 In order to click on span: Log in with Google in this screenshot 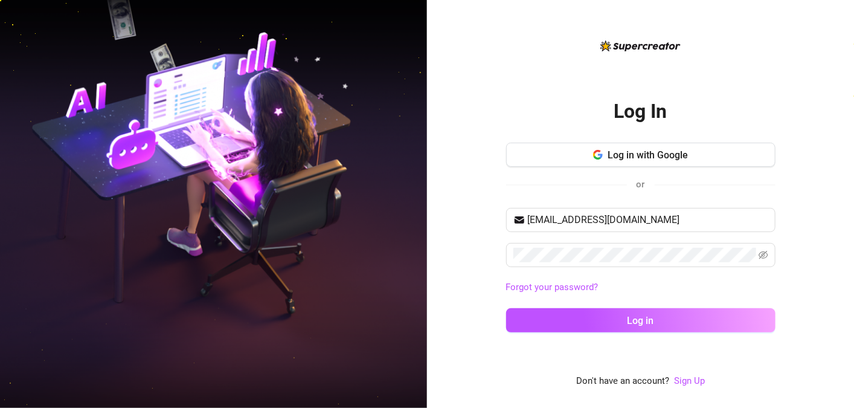, I will do `click(647, 155)`.